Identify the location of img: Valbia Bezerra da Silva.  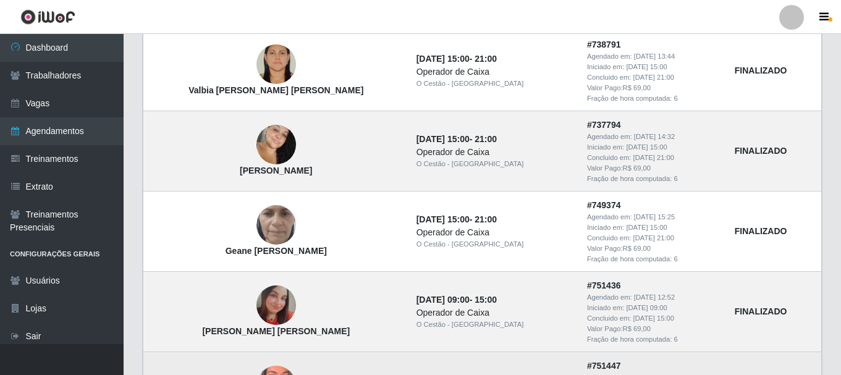
(276, 64).